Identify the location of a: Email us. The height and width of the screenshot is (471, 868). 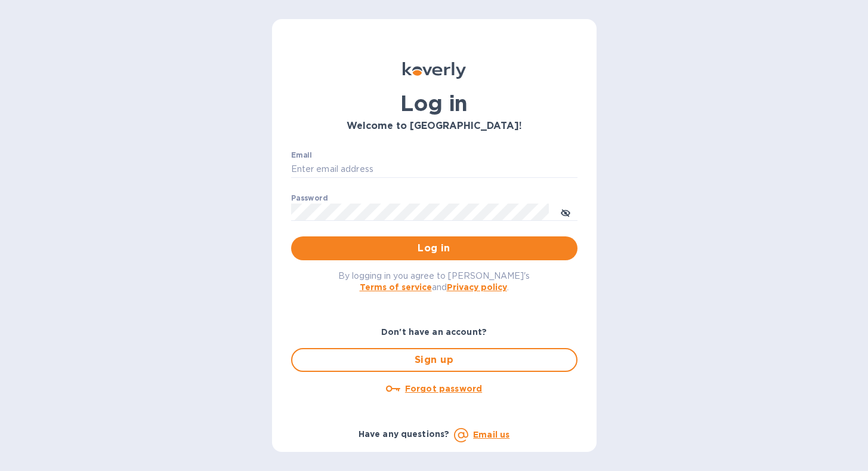
(491, 435).